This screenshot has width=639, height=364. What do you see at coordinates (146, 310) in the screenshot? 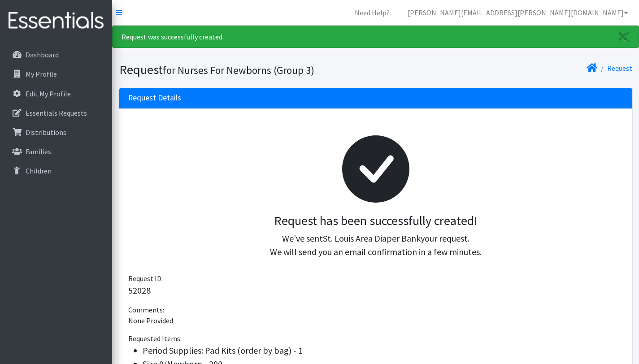
I see `span: Comments:` at bounding box center [146, 310].